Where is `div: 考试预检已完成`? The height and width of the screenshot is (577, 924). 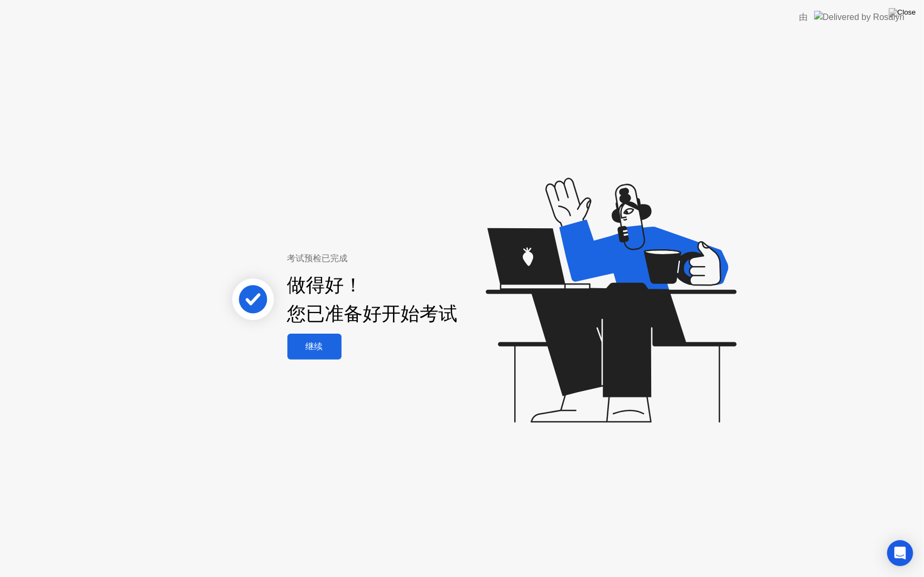
div: 考试预检已完成 is located at coordinates (399, 259).